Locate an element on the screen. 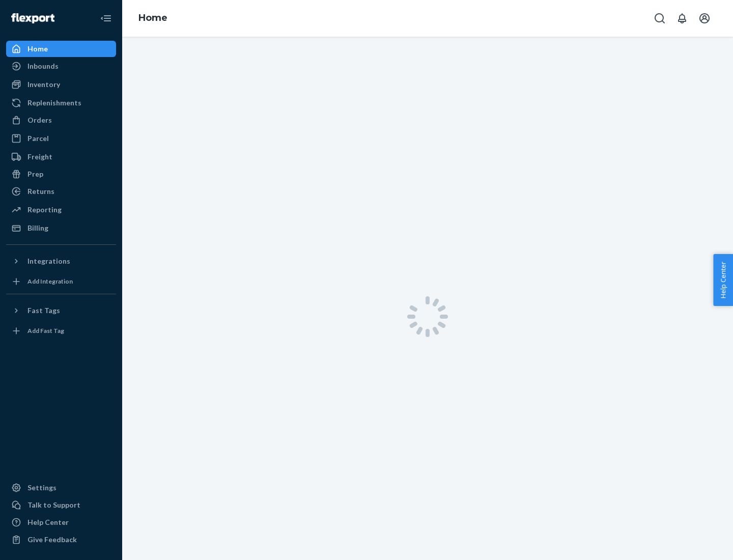 The width and height of the screenshot is (733, 560). div: Add Integration is located at coordinates (50, 281).